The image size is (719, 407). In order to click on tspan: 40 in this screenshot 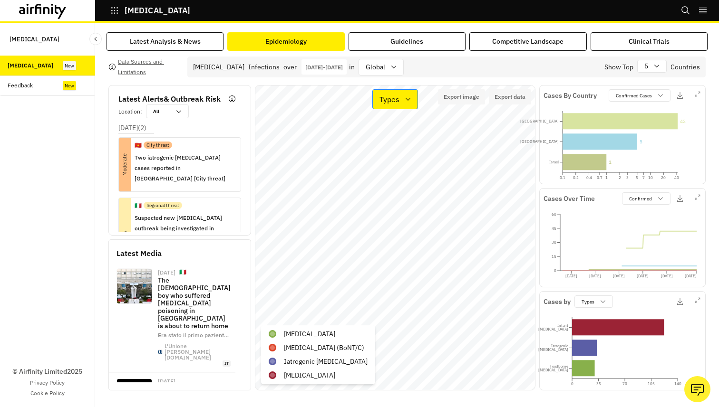, I will do `click(676, 178)`.